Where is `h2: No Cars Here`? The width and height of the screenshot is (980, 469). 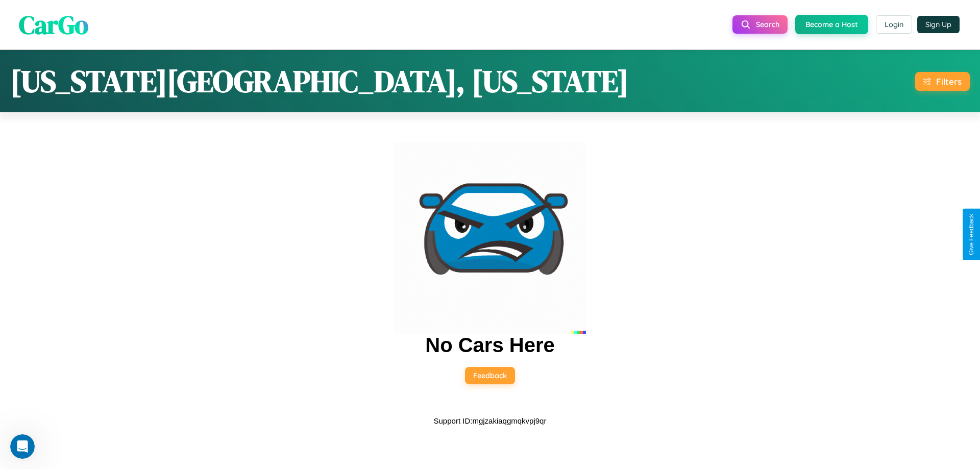
h2: No Cars Here is located at coordinates (489, 345).